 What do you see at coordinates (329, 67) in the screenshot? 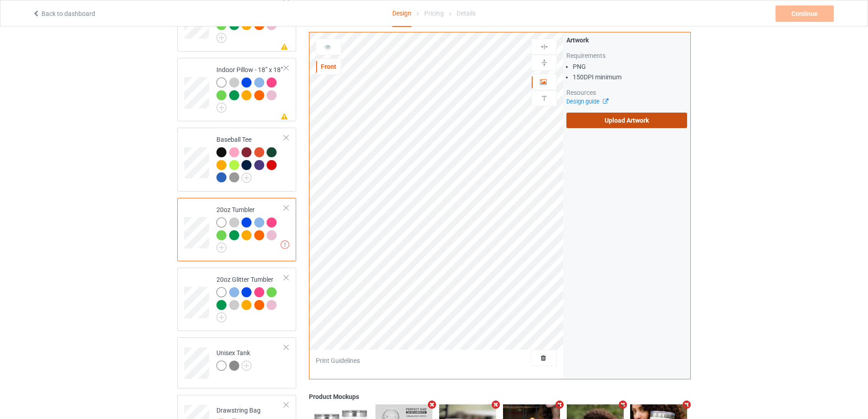
I see `div: Front` at bounding box center [329, 67].